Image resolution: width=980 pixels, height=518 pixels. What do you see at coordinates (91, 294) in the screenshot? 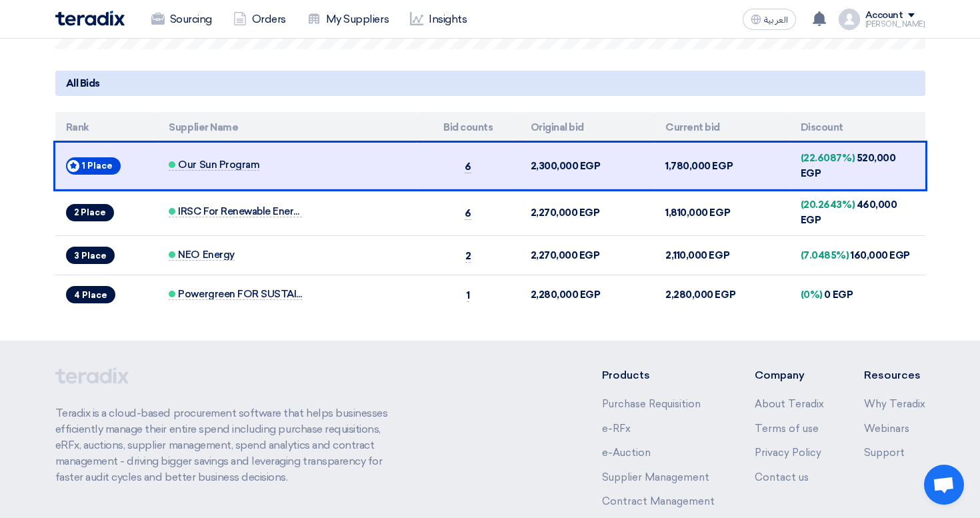
I see `span: 4 Place` at bounding box center [91, 294].